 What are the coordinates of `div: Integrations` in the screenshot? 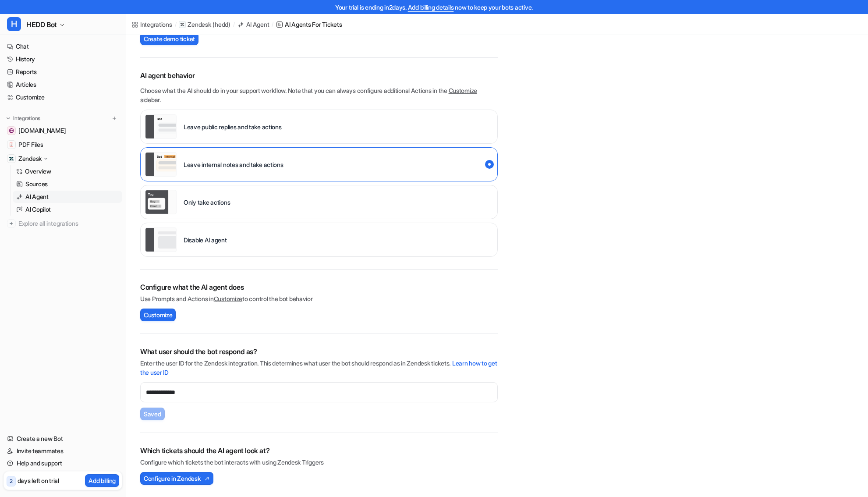 It's located at (156, 25).